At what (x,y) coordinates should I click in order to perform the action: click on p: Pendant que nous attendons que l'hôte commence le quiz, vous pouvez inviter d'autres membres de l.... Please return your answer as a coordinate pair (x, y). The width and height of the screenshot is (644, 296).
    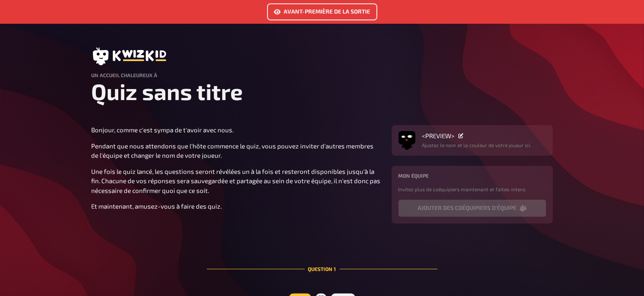
    Looking at the image, I should click on (237, 151).